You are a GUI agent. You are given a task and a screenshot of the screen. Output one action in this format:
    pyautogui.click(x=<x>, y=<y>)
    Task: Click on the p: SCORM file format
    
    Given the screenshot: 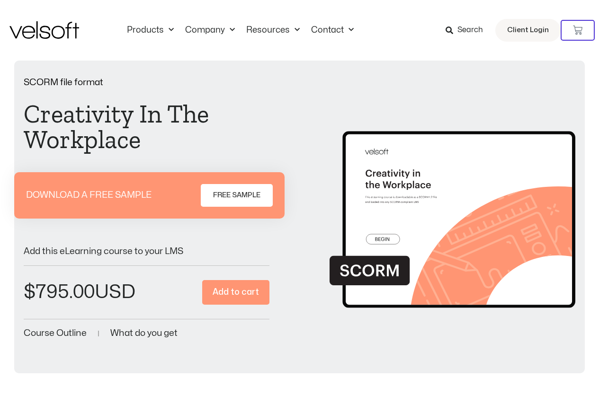 What is the action you would take?
    pyautogui.click(x=146, y=82)
    